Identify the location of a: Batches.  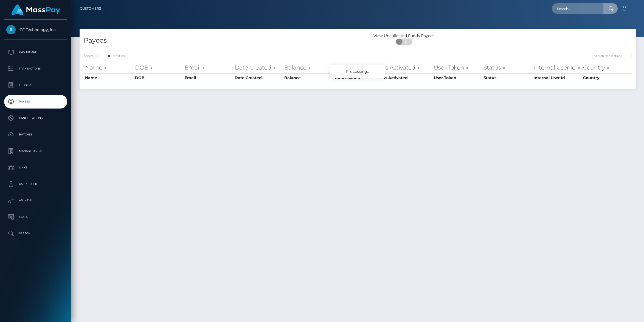
(36, 135).